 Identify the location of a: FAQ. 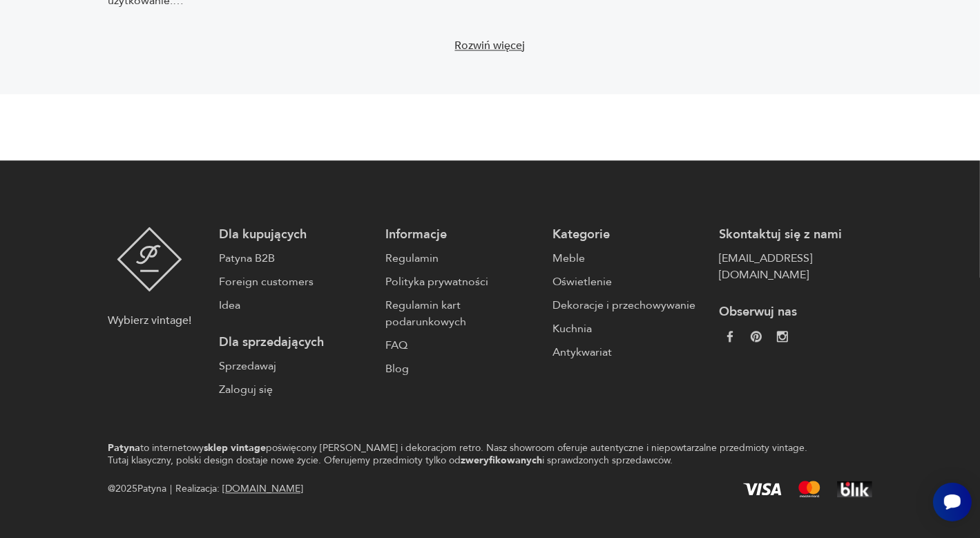
(462, 345).